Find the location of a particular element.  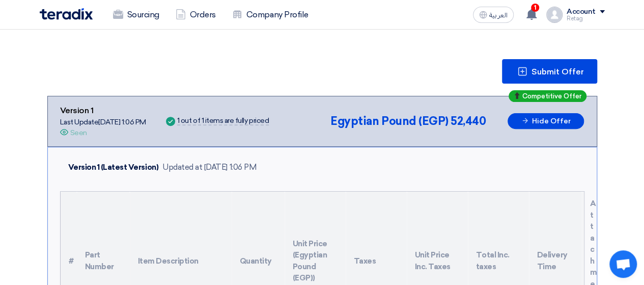

a: Sourcing is located at coordinates (136, 15).